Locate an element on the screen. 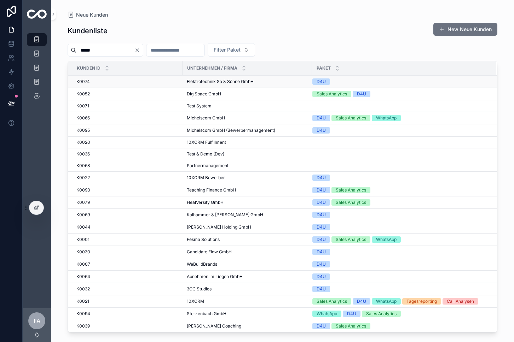  span: K0020 is located at coordinates (83, 143).